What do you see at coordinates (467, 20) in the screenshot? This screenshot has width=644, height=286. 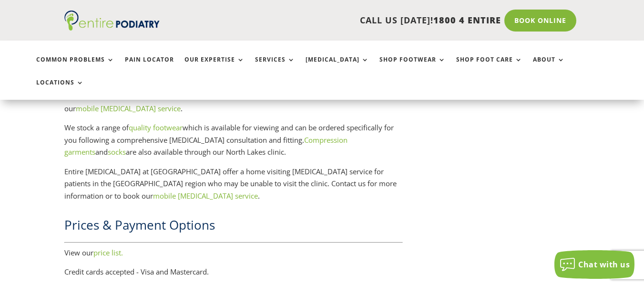 I see `span: 1800 4 ENTIRE` at bounding box center [467, 20].